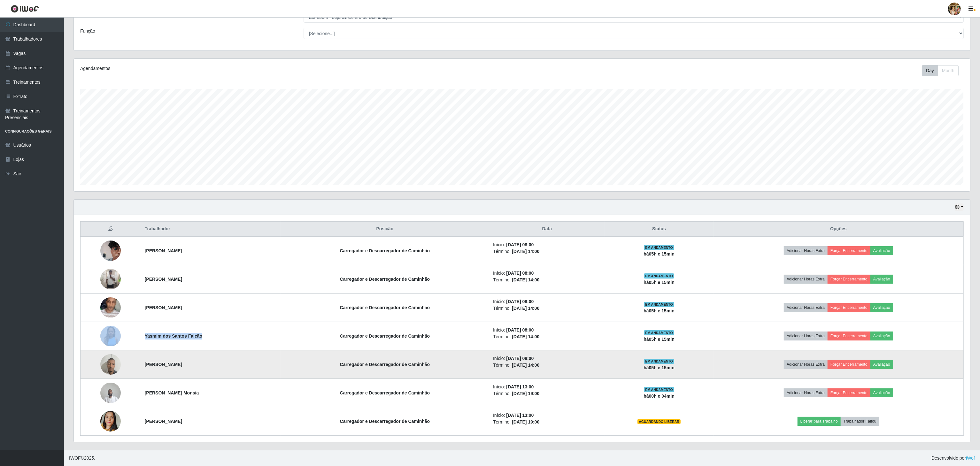 This screenshot has width=980, height=466. Describe the element at coordinates (111, 392) in the screenshot. I see `img: 1746211066913.jpeg` at that location.